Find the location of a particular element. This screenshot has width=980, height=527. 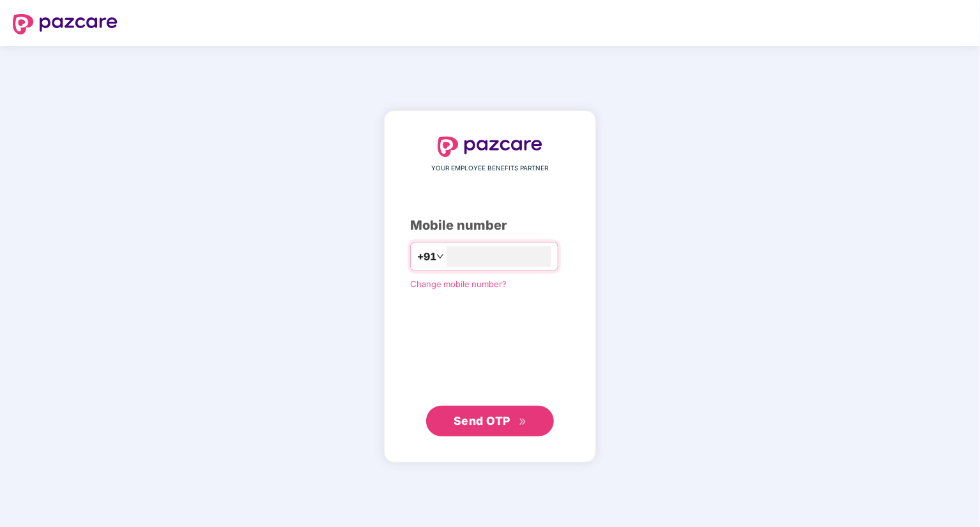

span: +91 is located at coordinates (427, 256).